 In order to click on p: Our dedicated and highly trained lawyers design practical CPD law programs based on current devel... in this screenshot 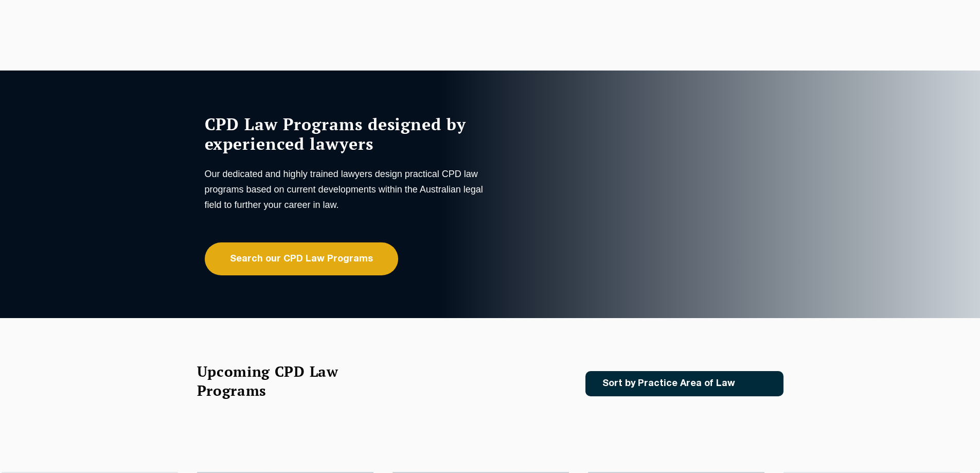, I will do `click(347, 189)`.